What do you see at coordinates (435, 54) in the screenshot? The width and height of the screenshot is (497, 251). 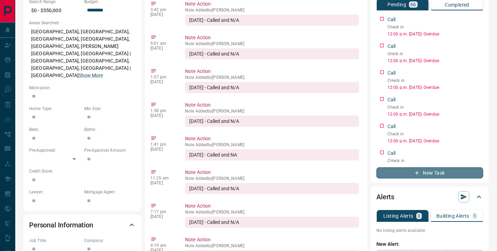 I see `p: check in` at bounding box center [435, 54].